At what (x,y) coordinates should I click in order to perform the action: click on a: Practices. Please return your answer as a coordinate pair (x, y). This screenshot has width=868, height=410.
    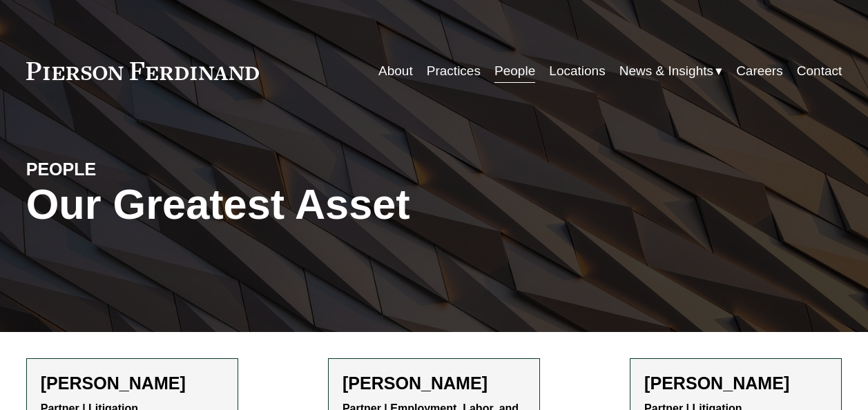
    Looking at the image, I should click on (454, 71).